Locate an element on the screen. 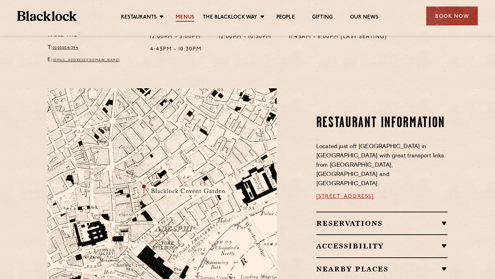  h2: Reservations is located at coordinates (382, 224).